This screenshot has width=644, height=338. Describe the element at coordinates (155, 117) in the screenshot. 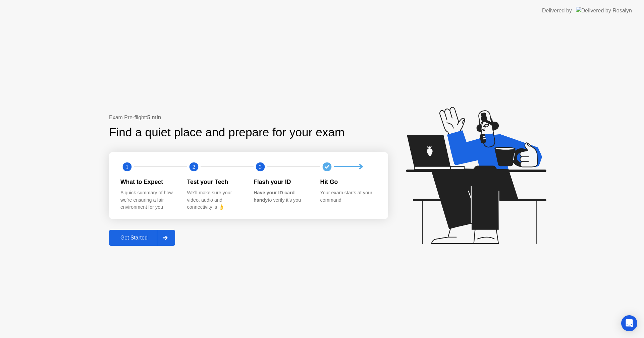

I see `b: 5 min` at that location.